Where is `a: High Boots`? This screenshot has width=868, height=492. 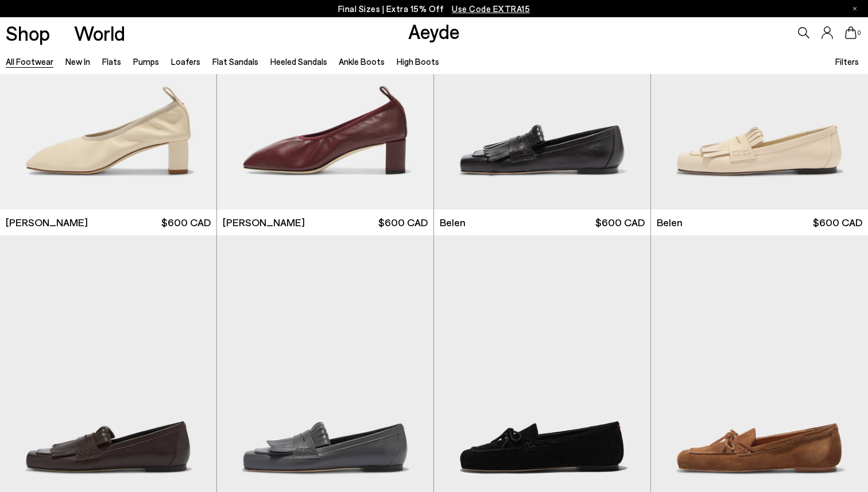
a: High Boots is located at coordinates (418, 61).